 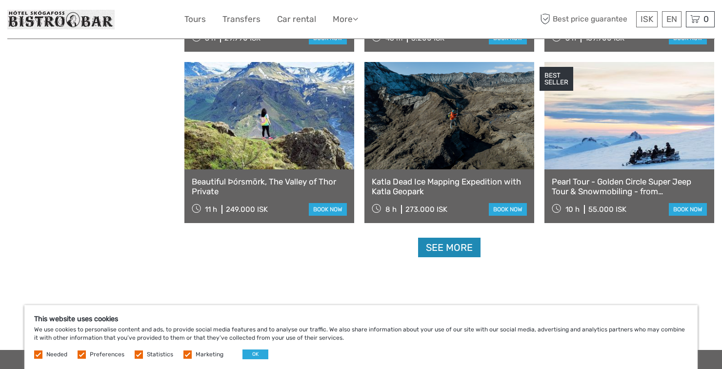 I want to click on a: Tours, so click(x=195, y=19).